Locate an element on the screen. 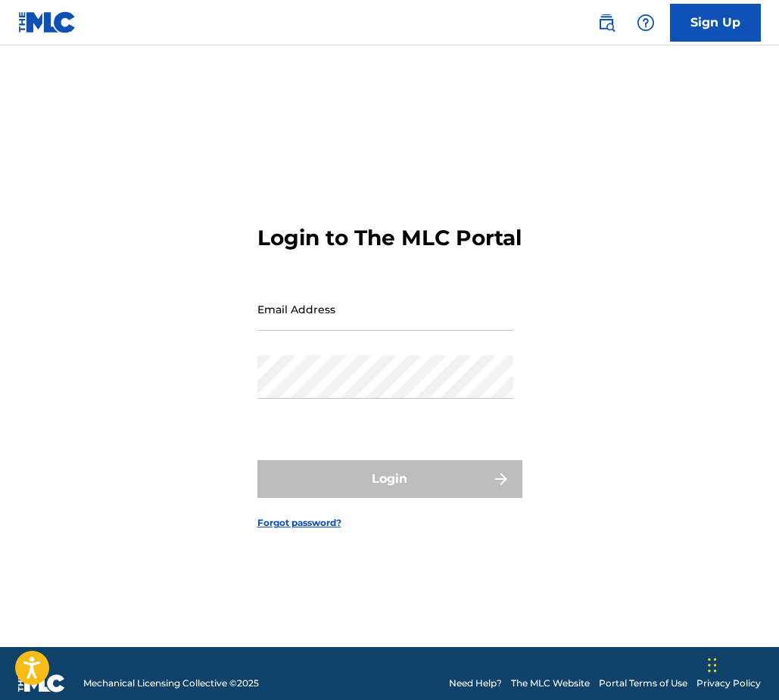  img: logo is located at coordinates (42, 683).